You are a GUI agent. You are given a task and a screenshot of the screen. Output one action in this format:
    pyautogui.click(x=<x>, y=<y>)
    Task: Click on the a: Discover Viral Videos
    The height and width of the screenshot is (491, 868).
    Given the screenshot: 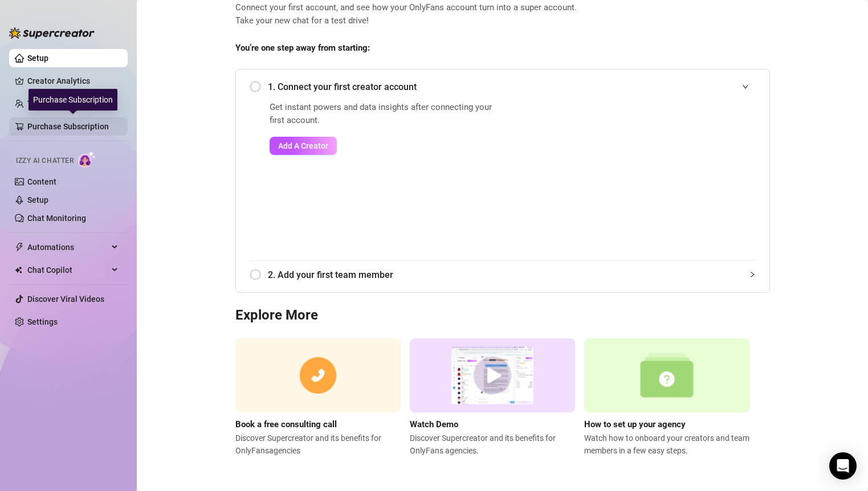 What is the action you would take?
    pyautogui.click(x=66, y=299)
    